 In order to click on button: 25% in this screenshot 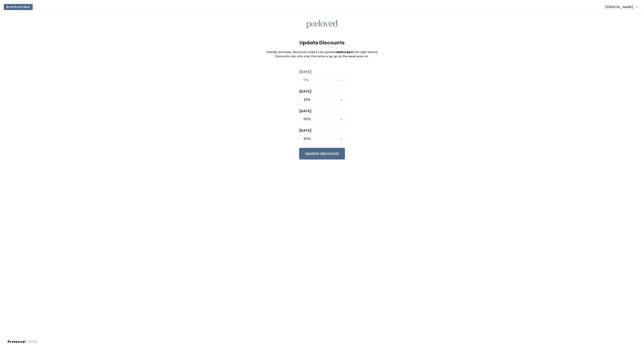, I will do `click(322, 100)`.